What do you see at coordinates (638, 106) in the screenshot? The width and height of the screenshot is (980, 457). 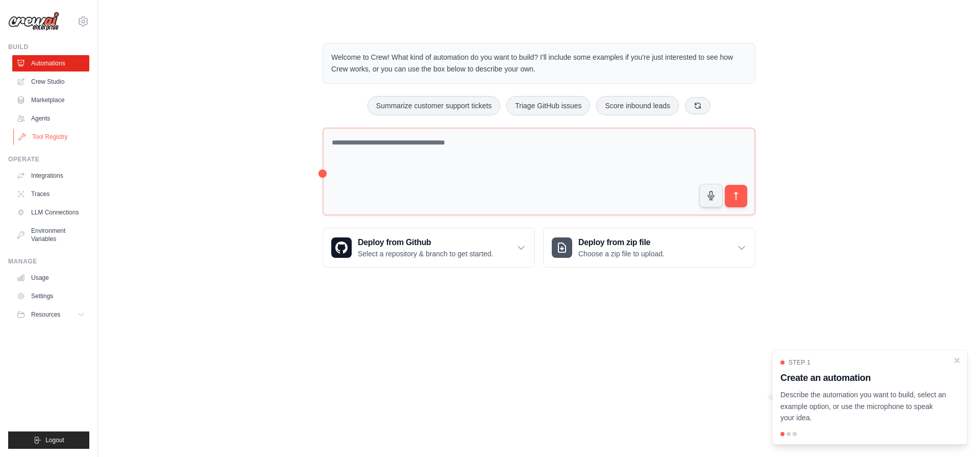 I see `button: Score inbound leads` at bounding box center [638, 106].